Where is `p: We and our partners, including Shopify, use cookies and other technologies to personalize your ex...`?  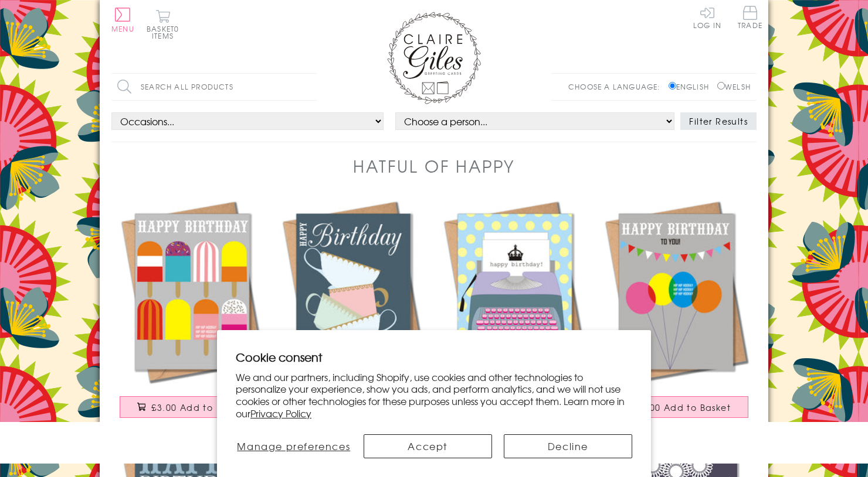
p: We and our partners, including Shopify, use cookies and other technologies to personalize your ex... is located at coordinates (434, 395).